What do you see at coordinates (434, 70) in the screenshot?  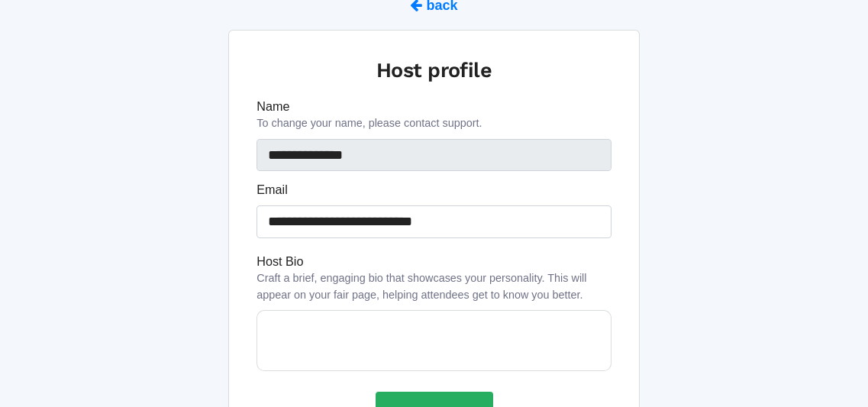 I see `h3: Host profile` at bounding box center [434, 70].